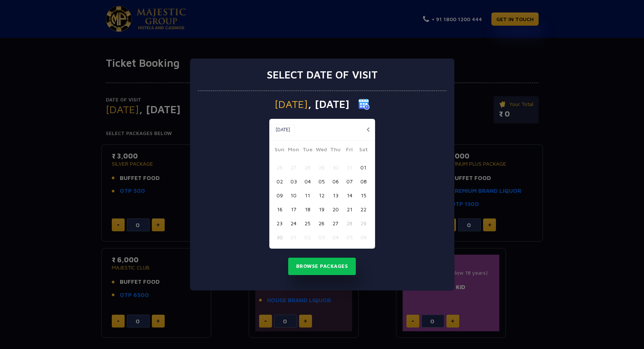 This screenshot has width=644, height=349. I want to click on button: 10, so click(294, 195).